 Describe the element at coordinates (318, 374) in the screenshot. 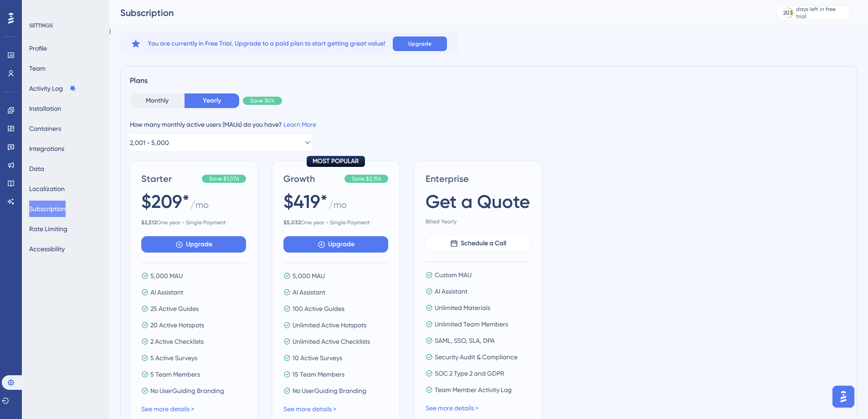

I see `span: 15 Team Members` at that location.